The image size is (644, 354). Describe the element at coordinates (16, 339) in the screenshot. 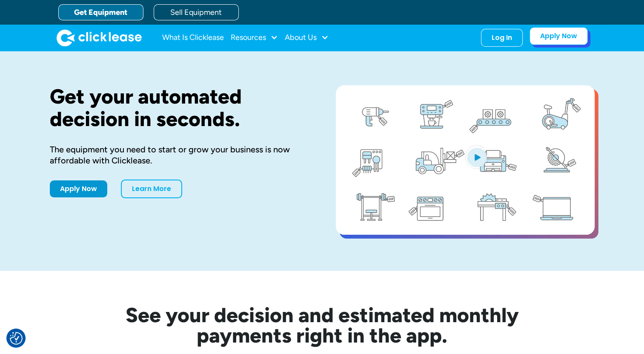

I see `button: Consent Preferences` at that location.